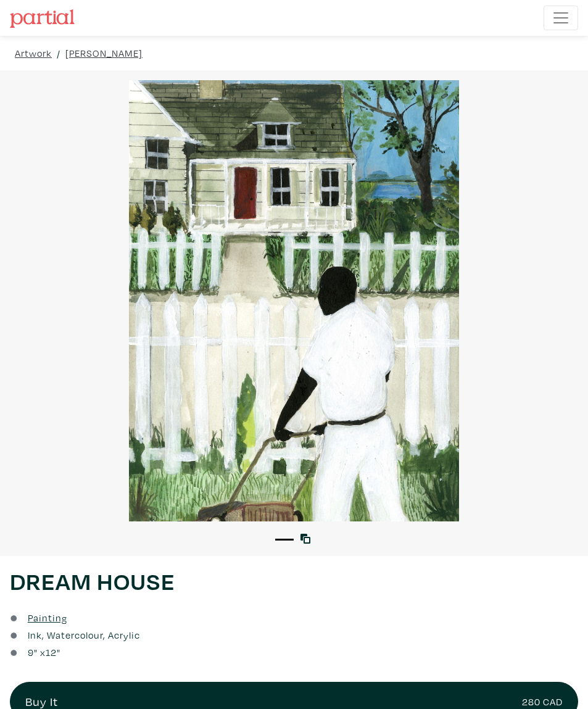  What do you see at coordinates (31, 653) in the screenshot?
I see `span: 9` at bounding box center [31, 653].